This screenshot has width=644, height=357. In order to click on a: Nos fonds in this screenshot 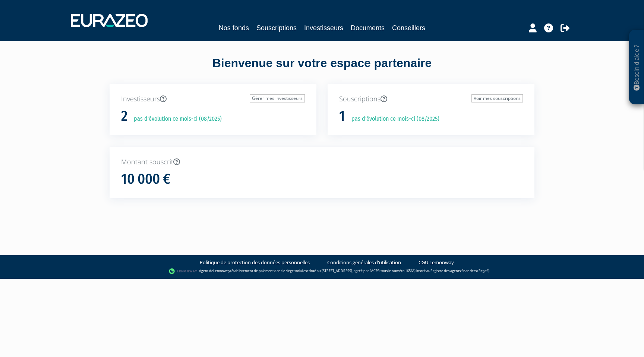, I will do `click(234, 28)`.